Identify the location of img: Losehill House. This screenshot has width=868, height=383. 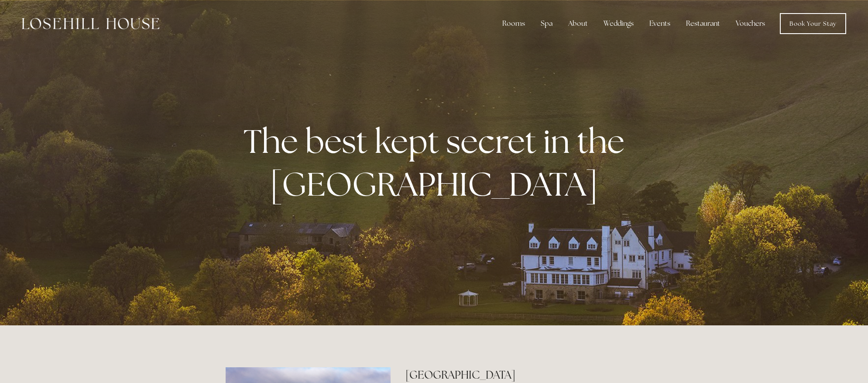
(90, 23).